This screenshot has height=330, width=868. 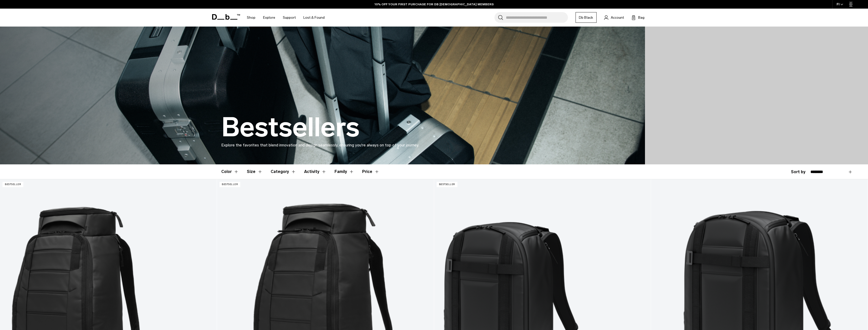 I want to click on a: Lost & Found, so click(x=314, y=18).